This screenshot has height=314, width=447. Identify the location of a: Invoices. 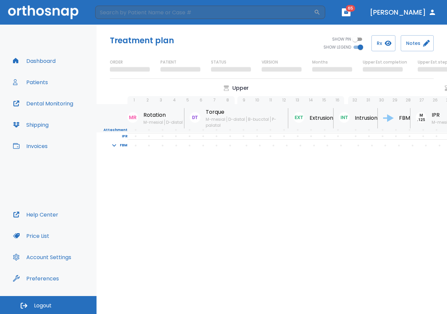
(30, 146).